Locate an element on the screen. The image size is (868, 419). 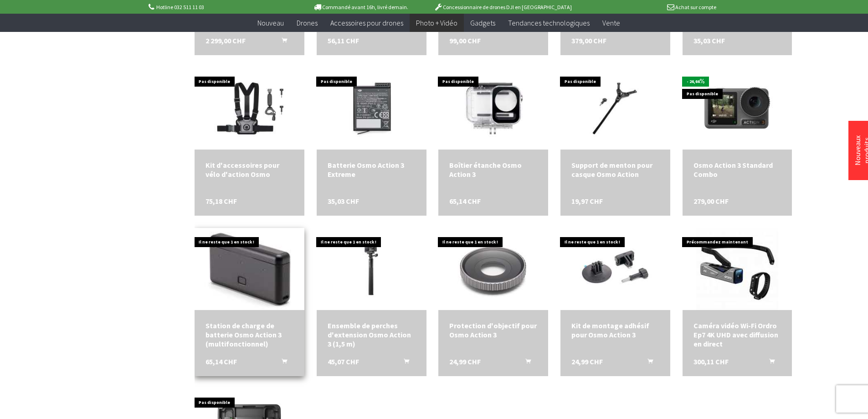
font: 99,00 CHF is located at coordinates (465, 41).